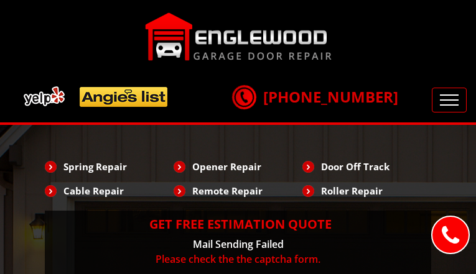 This screenshot has width=476, height=274. What do you see at coordinates (238, 224) in the screenshot?
I see `h2: Get Free Estimation Quote` at bounding box center [238, 224].